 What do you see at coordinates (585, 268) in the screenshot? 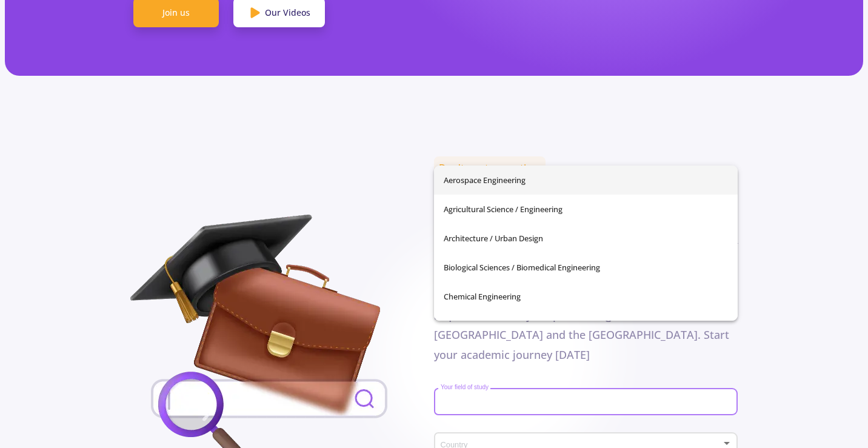
I see `span: Biological Sciences / Biomedical Engineering` at bounding box center [585, 268].